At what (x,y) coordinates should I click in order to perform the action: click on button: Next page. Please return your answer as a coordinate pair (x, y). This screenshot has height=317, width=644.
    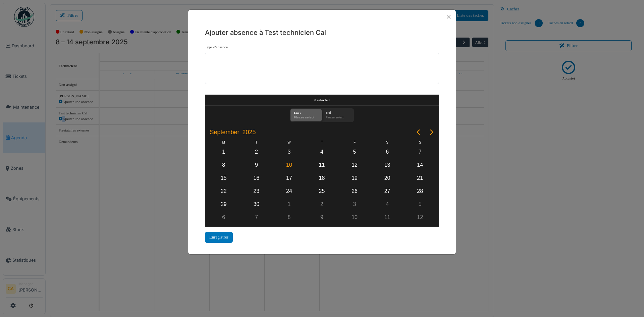
    Looking at the image, I should click on (431, 132).